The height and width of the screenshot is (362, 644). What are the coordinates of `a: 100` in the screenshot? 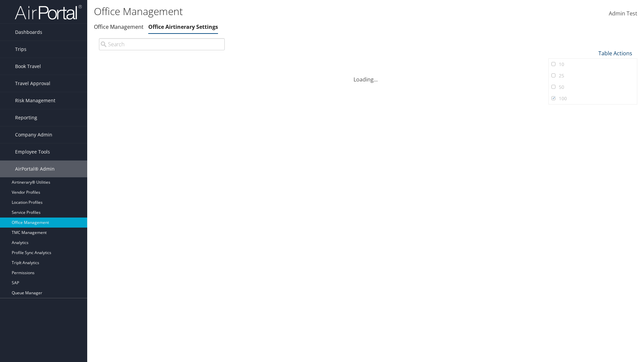 It's located at (593, 99).